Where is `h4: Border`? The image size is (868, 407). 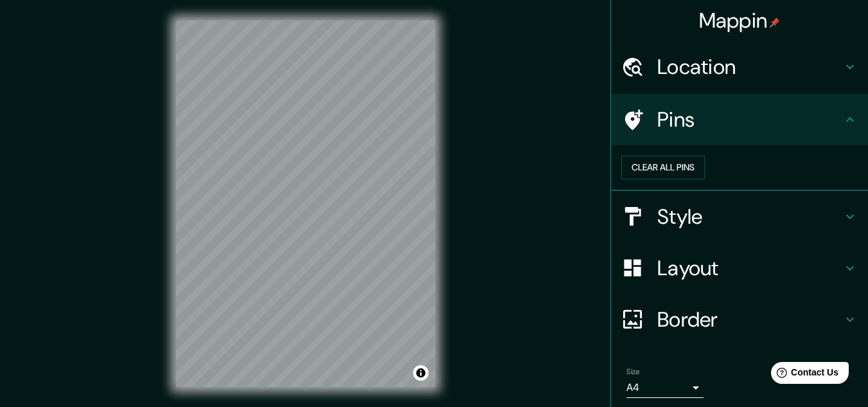 h4: Border is located at coordinates (750, 319).